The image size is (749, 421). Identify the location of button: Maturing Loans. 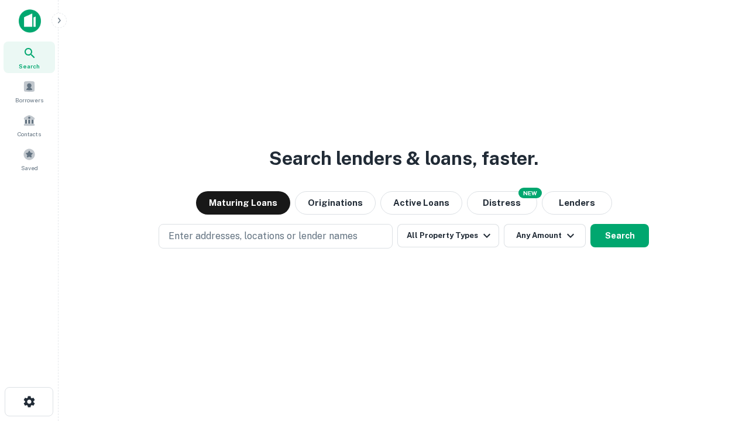
(243, 203).